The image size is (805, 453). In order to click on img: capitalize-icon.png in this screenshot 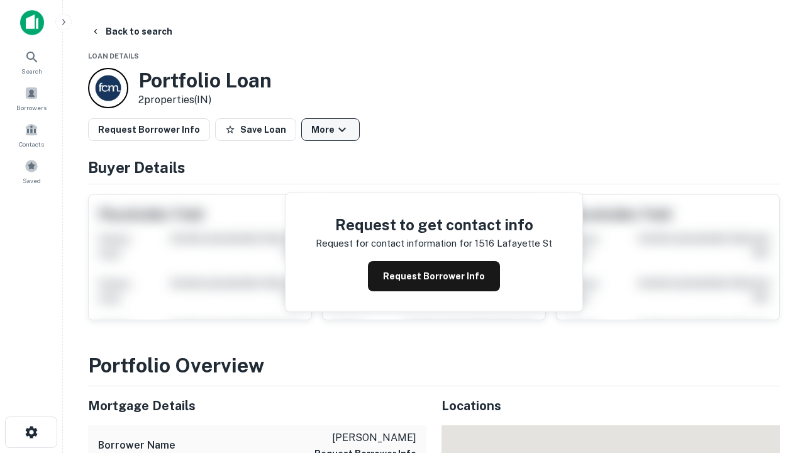, I will do `click(32, 23)`.